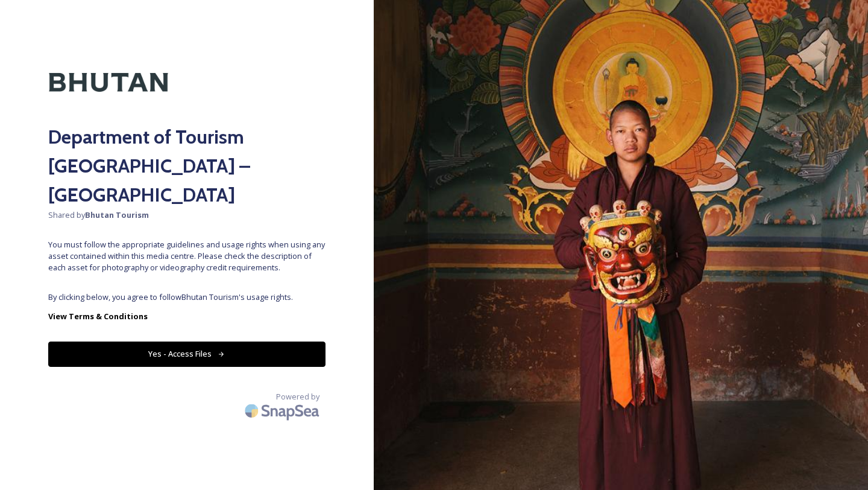 This screenshot has width=868, height=490. Describe the element at coordinates (117, 215) in the screenshot. I see `strong: Bhutan Tourism` at that location.